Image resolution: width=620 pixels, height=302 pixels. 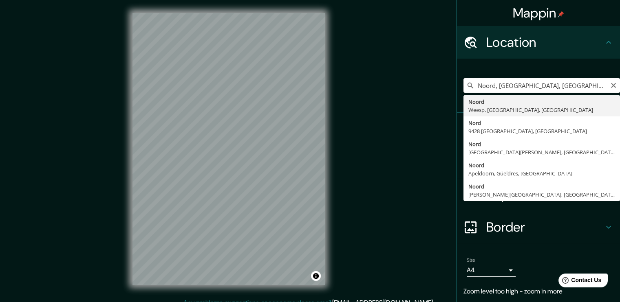 I want to click on label: Size, so click(x=471, y=260).